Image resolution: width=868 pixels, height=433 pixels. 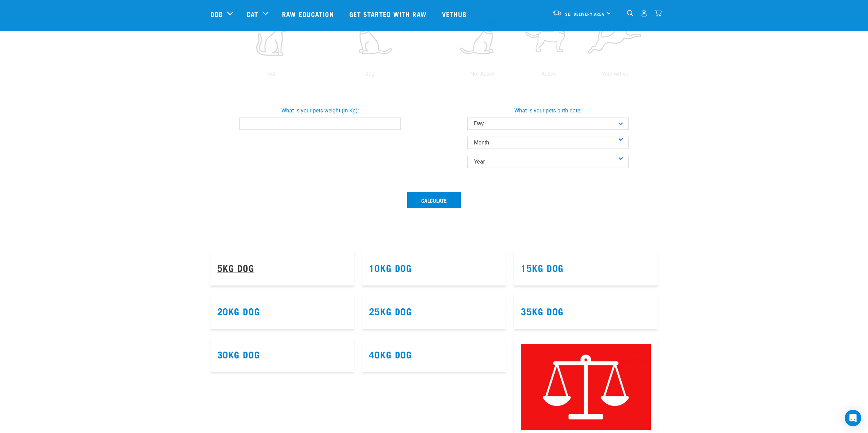 What do you see at coordinates (238, 311) in the screenshot?
I see `a: 20kg Dog` at bounding box center [238, 311].